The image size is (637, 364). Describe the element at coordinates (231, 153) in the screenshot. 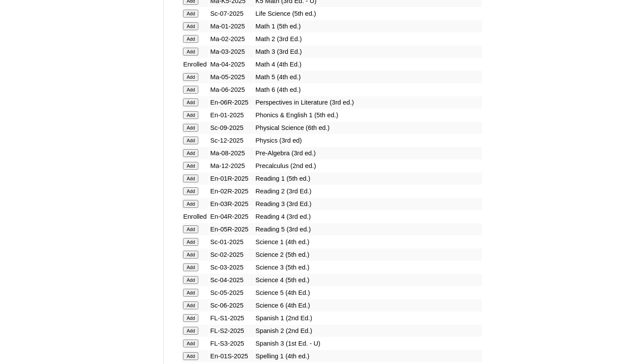

I see `td: Ma-08-2025` at that location.